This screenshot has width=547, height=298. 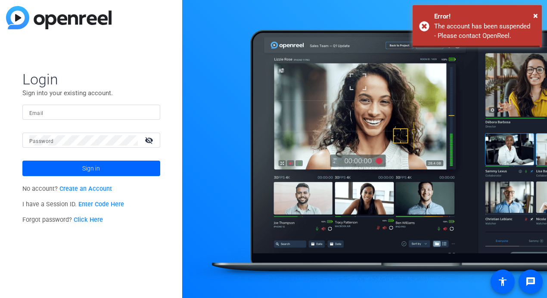 What do you see at coordinates (530, 282) in the screenshot?
I see `mat-icon: message` at bounding box center [530, 282].